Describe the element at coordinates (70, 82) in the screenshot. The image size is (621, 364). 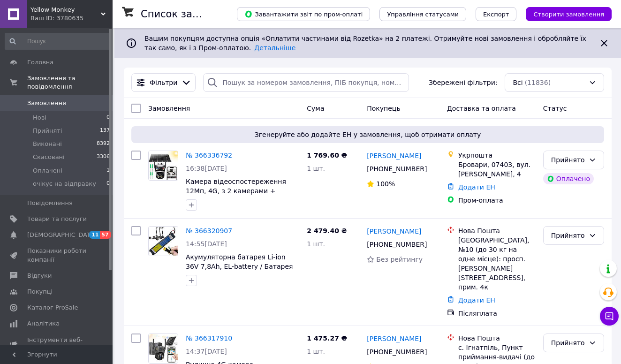
I see `span: Замовлення та повідомлення` at that location.